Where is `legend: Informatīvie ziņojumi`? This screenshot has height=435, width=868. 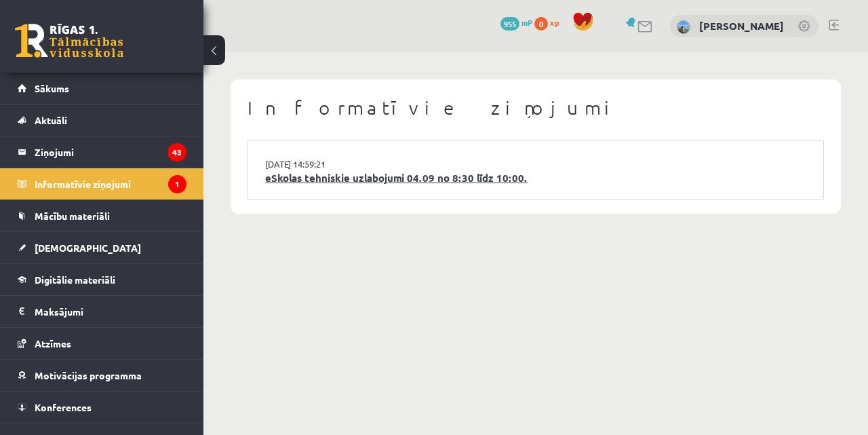
legend: Informatīvie ziņojumi is located at coordinates (111, 184).